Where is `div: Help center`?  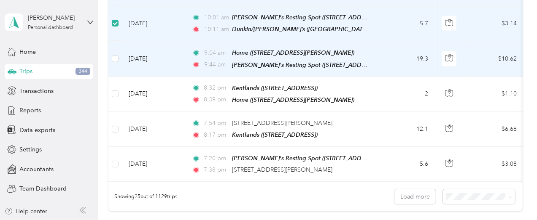
div: Help center is located at coordinates (26, 212).